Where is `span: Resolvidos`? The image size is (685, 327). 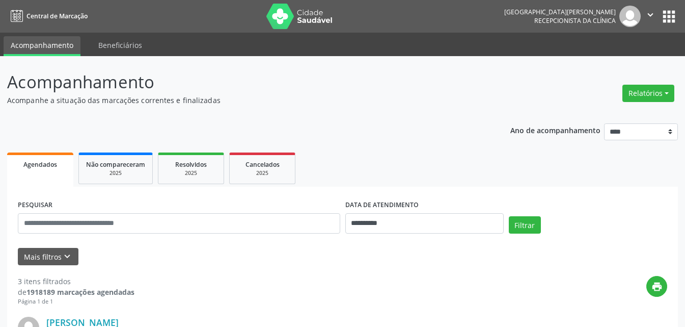 span: Resolvidos is located at coordinates (191, 164).